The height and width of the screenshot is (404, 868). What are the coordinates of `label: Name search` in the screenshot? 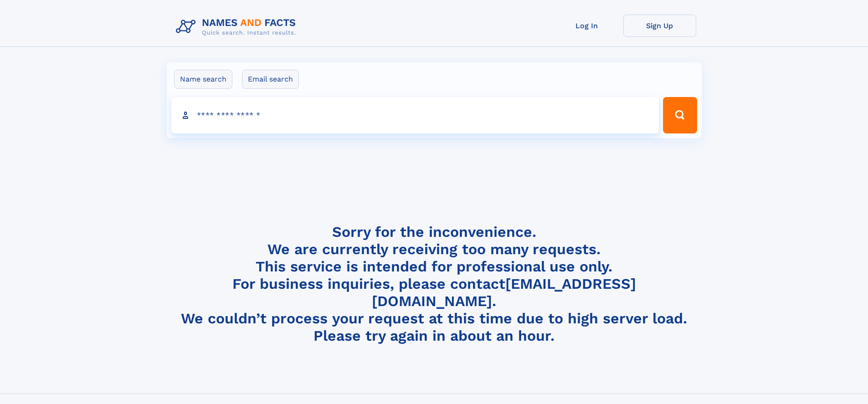 It's located at (203, 80).